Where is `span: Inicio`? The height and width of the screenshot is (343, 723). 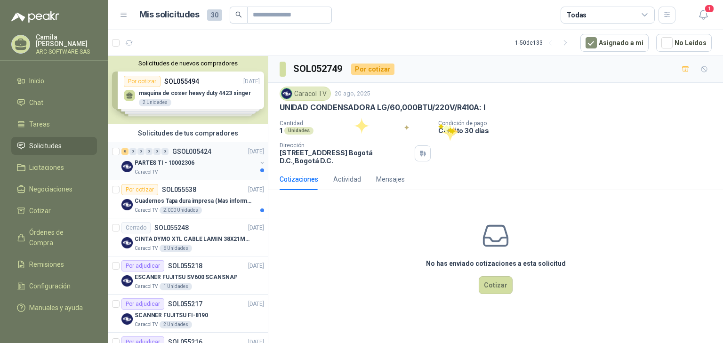
span: Inicio is located at coordinates (37, 81).